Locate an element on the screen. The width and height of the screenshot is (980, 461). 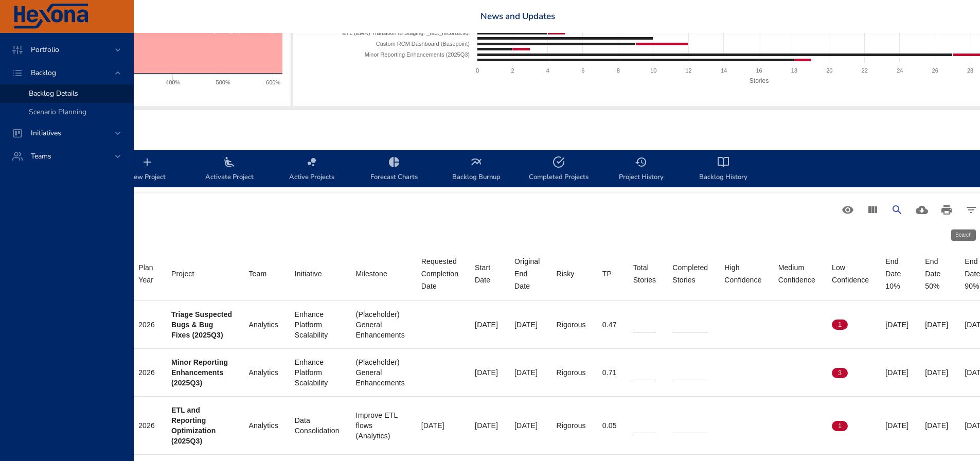
text: 12 is located at coordinates (689, 70).